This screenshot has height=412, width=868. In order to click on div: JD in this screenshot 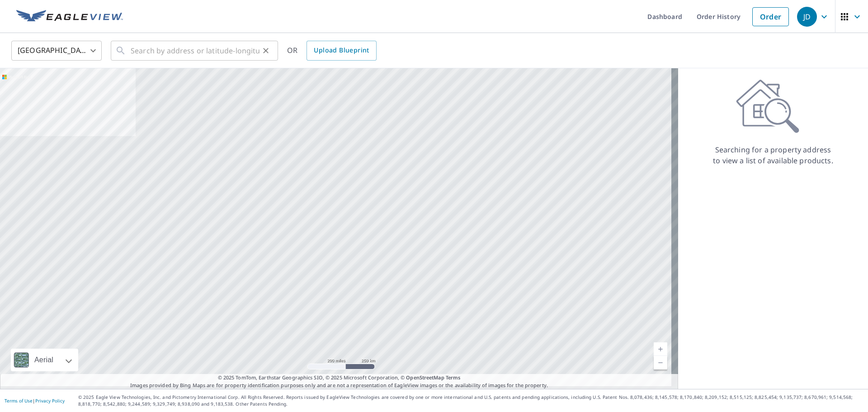, I will do `click(807, 17)`.